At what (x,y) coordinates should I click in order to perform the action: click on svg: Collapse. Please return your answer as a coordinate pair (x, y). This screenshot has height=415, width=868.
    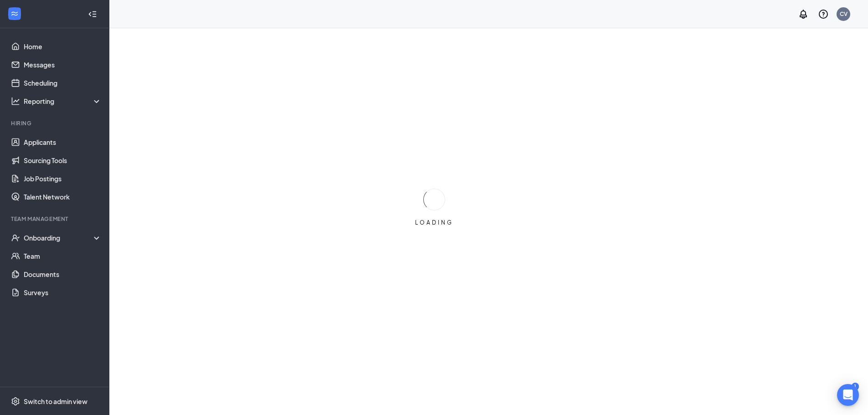
    Looking at the image, I should click on (93, 14).